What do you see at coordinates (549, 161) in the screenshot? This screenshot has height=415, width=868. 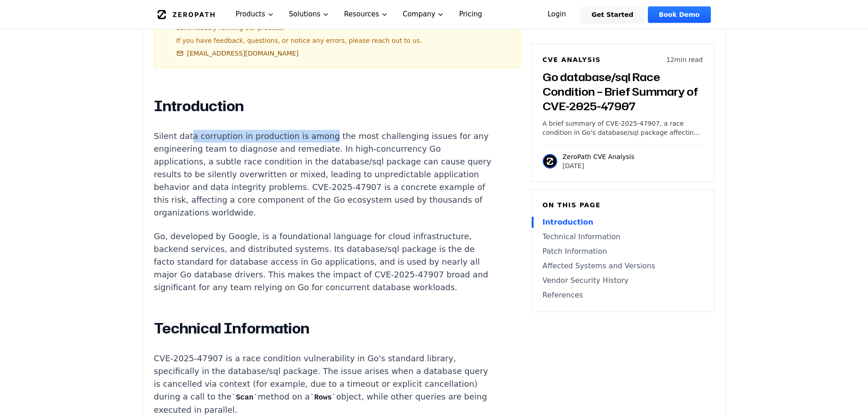 I see `img: ZeroPath CVE Analysis` at bounding box center [549, 161].